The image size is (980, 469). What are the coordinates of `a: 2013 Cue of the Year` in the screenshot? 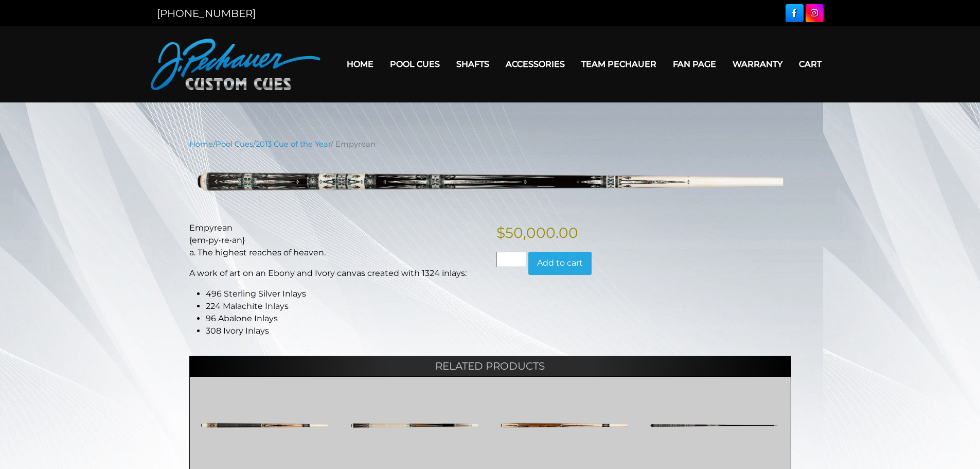 It's located at (293, 144).